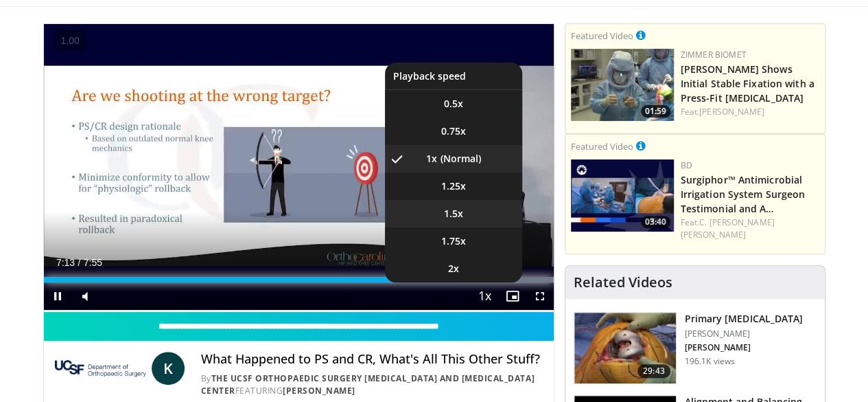  I want to click on a: 01:59, so click(622, 85).